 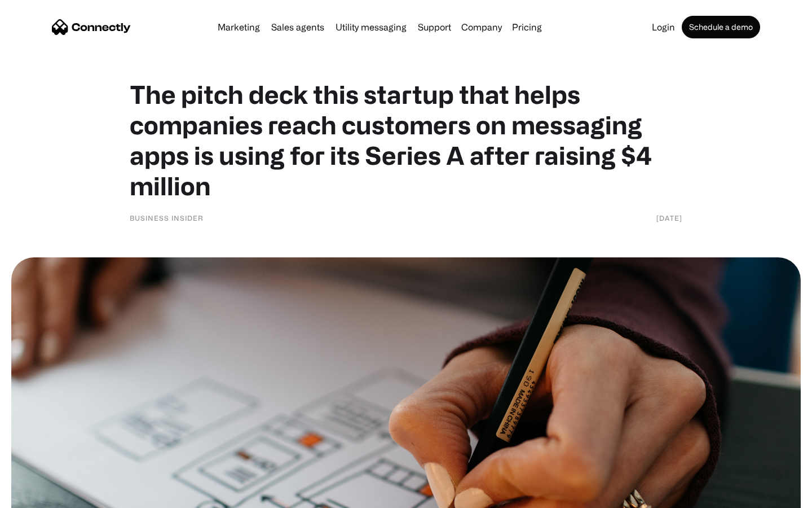 What do you see at coordinates (298, 27) in the screenshot?
I see `a: Sales agents` at bounding box center [298, 27].